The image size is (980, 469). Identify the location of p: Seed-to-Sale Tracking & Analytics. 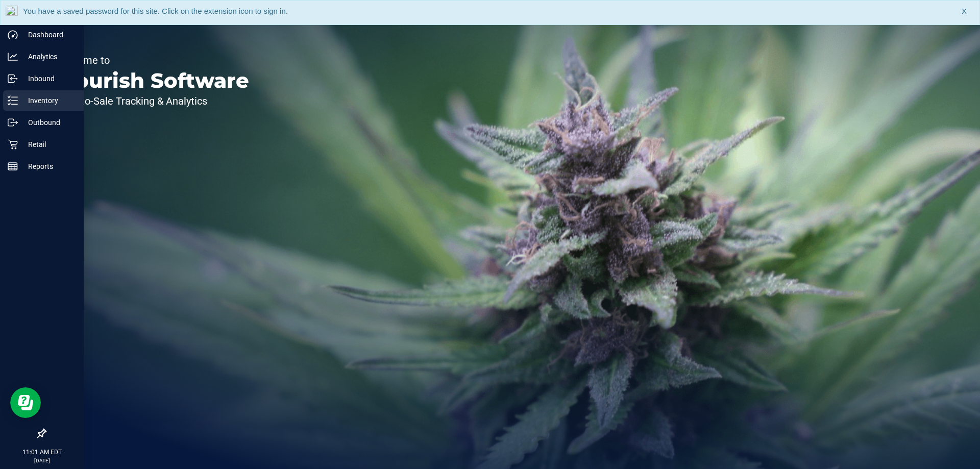
(152, 101).